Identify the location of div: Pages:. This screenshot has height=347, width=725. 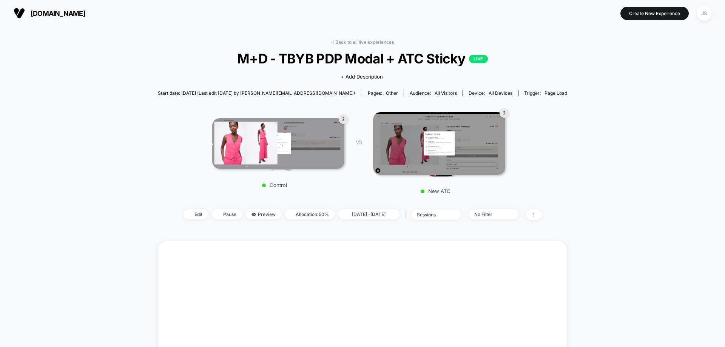
(383, 93).